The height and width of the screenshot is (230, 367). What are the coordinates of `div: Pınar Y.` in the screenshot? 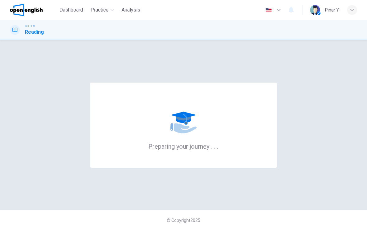 It's located at (332, 10).